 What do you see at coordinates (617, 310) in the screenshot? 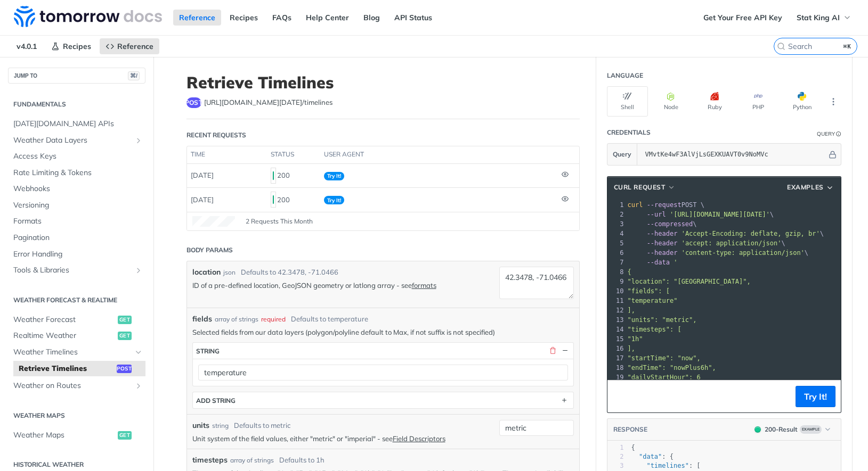
I see `div: 12` at bounding box center [617, 310].